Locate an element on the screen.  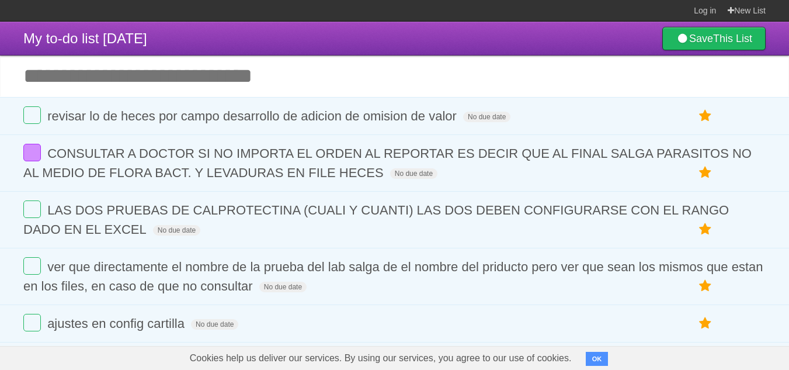
span: revisar lo de heces por campo desarrollo de adicion de omision de valor is located at coordinates (253, 116).